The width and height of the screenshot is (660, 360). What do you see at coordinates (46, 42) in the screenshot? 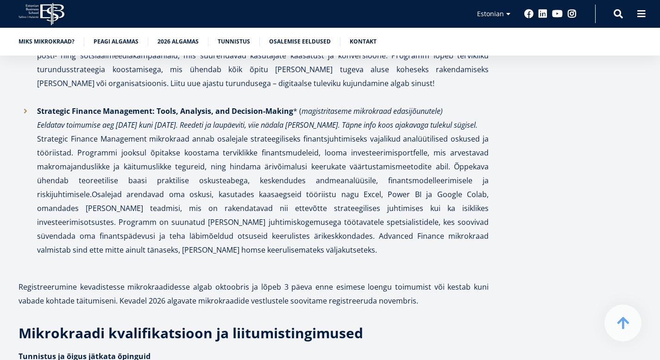
I see `a: Miks mikrokraad?` at bounding box center [46, 42].